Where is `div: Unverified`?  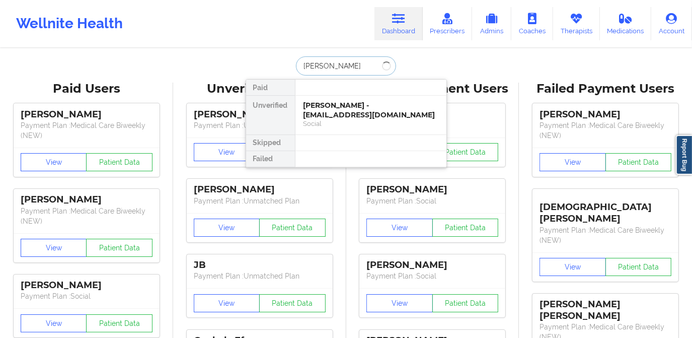 div: Unverified is located at coordinates (270, 115).